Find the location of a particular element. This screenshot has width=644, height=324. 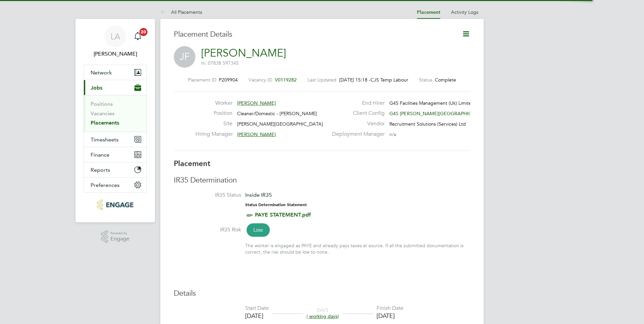

span: Low is located at coordinates (258, 230).